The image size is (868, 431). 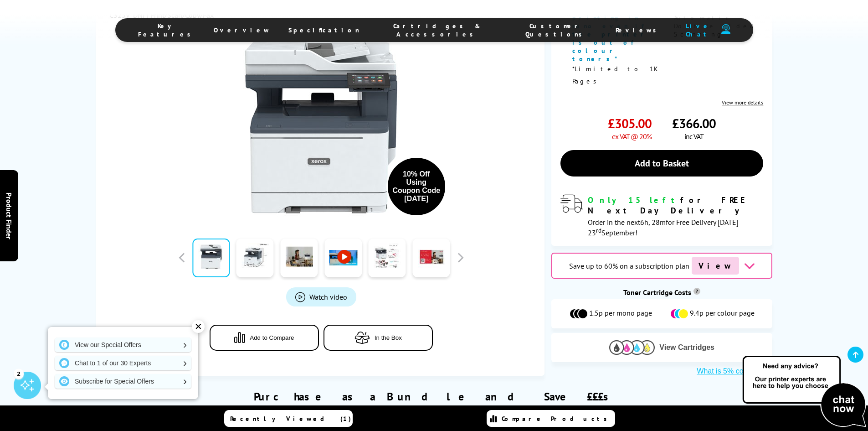 I want to click on sup: Cost per page, so click(x=697, y=291).